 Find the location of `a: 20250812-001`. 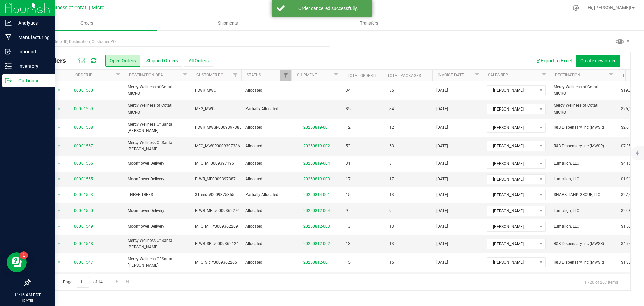

a: 20250812-001 is located at coordinates (317, 263).